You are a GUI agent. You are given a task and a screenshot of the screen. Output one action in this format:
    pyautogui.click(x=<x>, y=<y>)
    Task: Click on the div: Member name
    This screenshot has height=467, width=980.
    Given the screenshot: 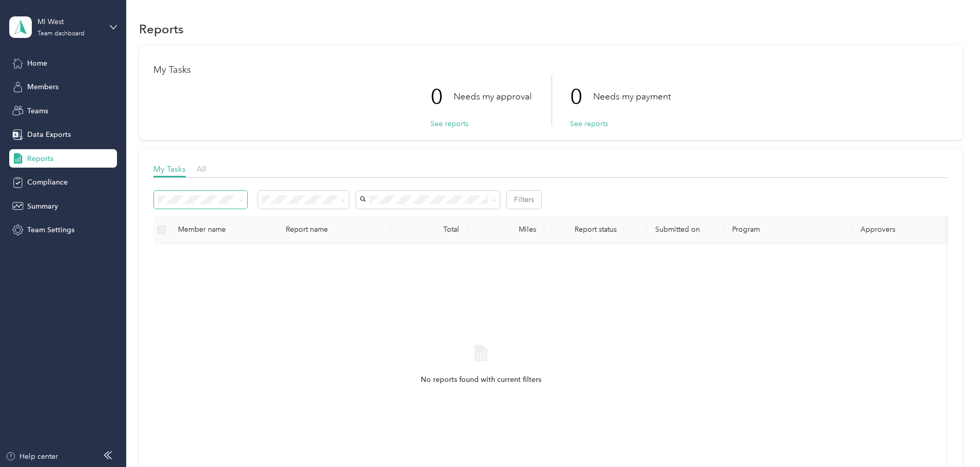 What is the action you would take?
    pyautogui.click(x=224, y=229)
    